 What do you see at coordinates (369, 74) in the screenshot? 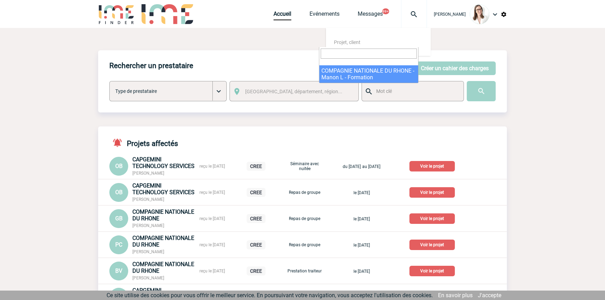
I see `li: COMPAGNIE NATIONALE DU RHONE - Manon L - Formation` at bounding box center [369, 74].